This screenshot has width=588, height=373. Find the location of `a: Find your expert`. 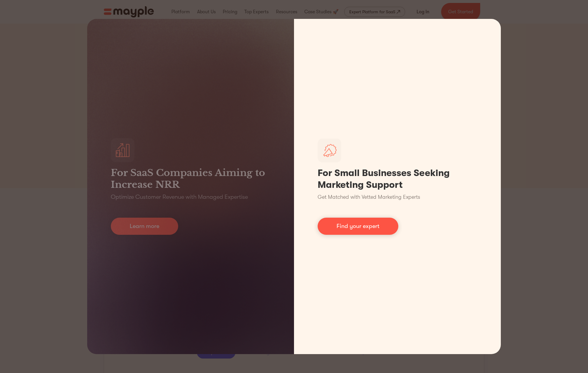

a: Find your expert is located at coordinates (358, 227).